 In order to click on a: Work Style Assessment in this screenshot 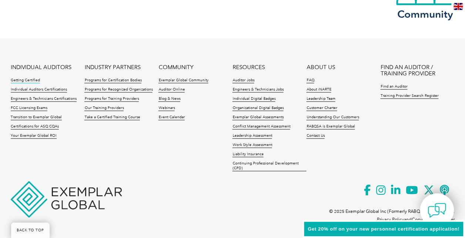, I will do `click(252, 145)`.